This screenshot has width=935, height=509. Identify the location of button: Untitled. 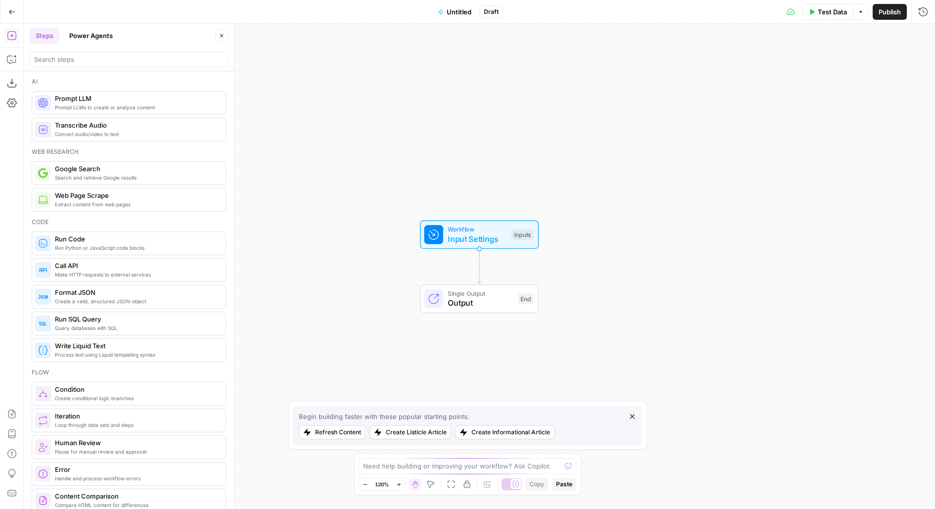
(455, 12).